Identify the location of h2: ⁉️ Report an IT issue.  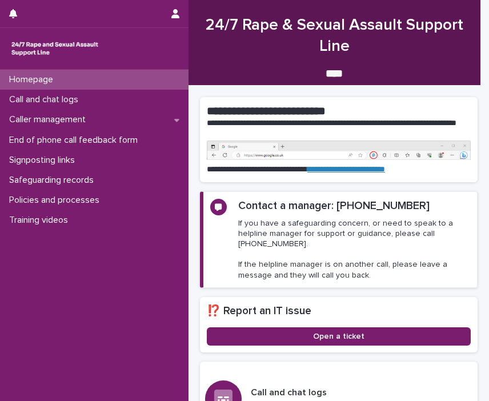
(339, 312).